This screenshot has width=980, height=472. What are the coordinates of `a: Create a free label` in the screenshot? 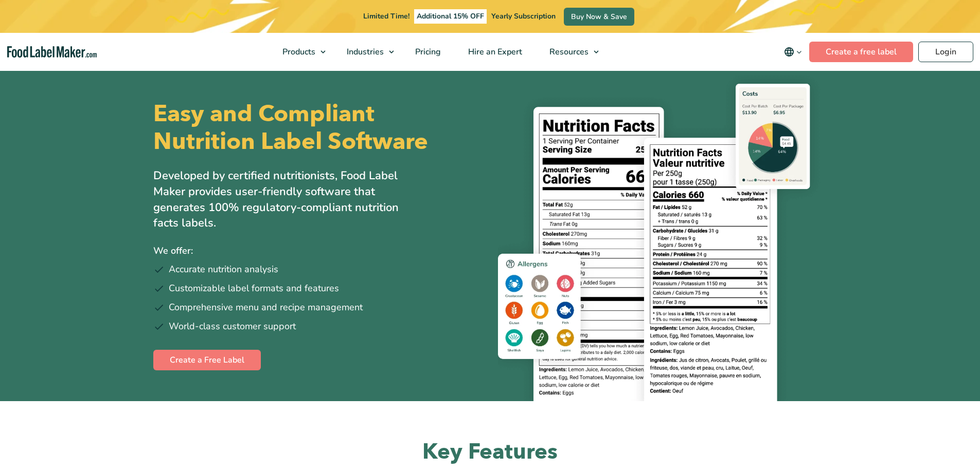 It's located at (862, 52).